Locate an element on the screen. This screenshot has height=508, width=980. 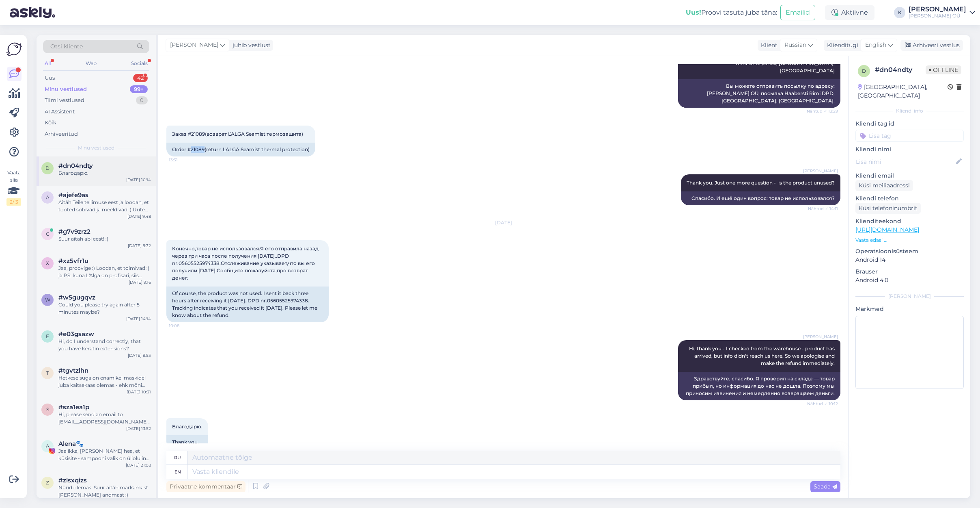
div: Thank you. is located at coordinates (187, 442).